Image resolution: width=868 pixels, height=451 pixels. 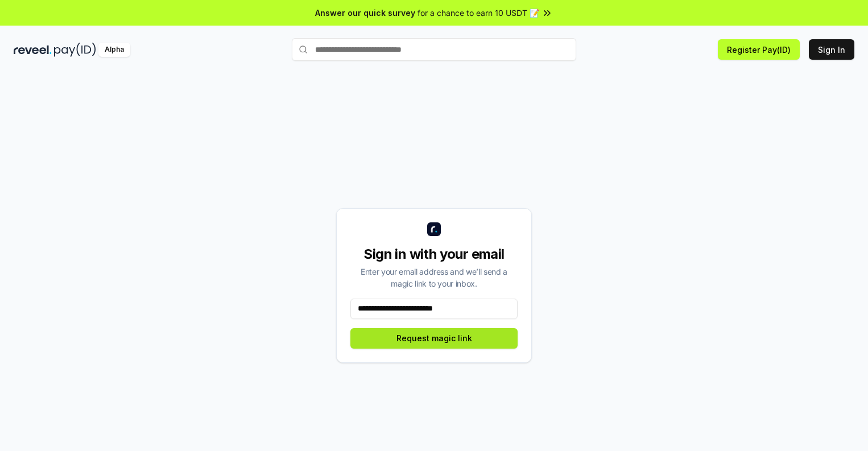 I want to click on button: Register Pay(ID), so click(x=758, y=50).